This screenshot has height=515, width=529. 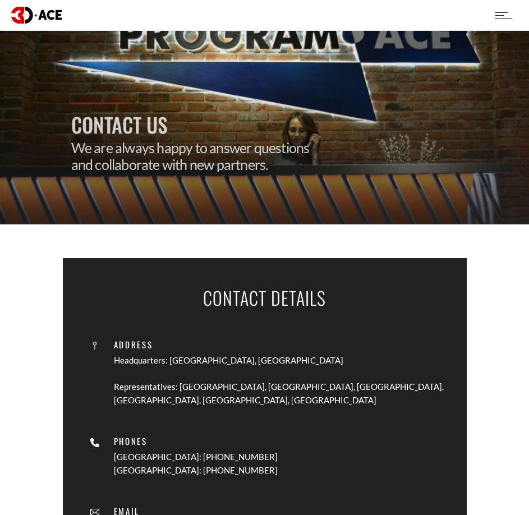 I want to click on p: We are always happy to answer questions and collaborate with new partners., so click(x=265, y=156).